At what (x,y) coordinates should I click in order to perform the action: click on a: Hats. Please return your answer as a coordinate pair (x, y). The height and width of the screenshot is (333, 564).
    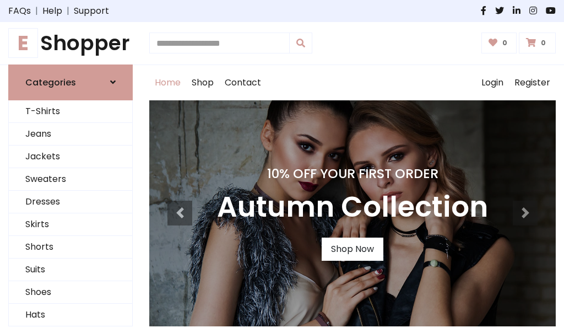
    Looking at the image, I should click on (70, 314).